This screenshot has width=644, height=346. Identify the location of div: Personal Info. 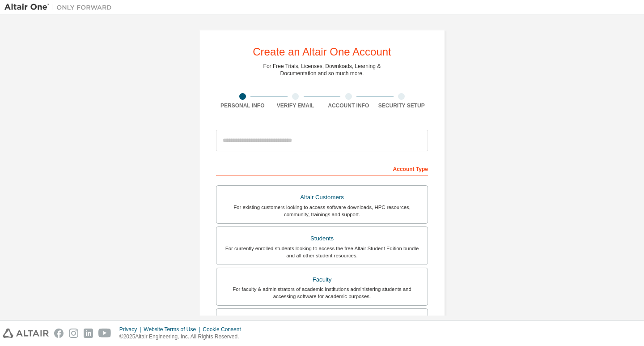
(242, 106).